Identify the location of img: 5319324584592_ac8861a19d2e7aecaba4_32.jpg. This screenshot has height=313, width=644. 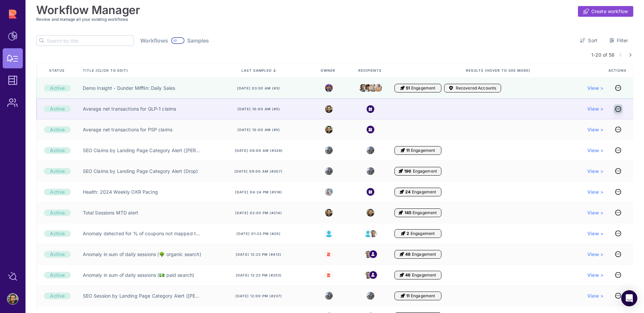
(329, 192).